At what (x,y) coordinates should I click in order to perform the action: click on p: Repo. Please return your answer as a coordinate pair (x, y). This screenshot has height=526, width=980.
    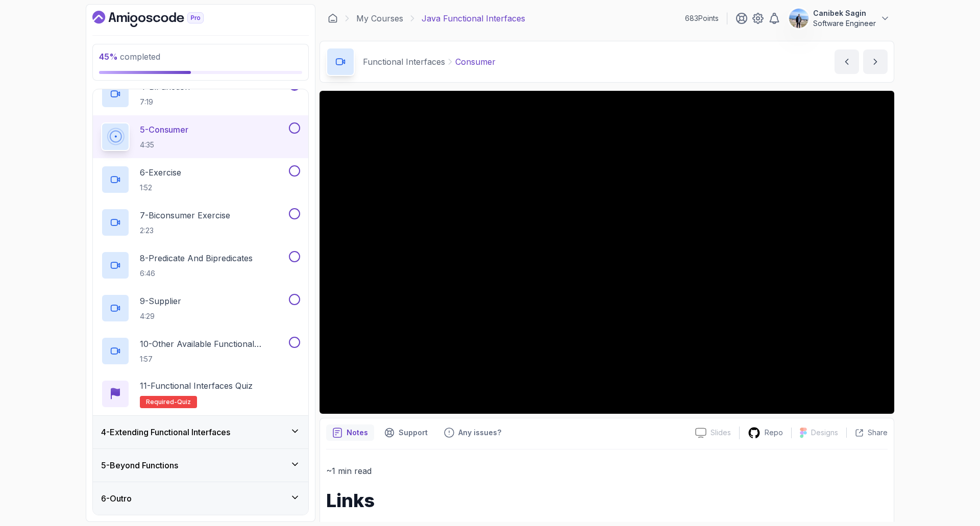
    Looking at the image, I should click on (774, 433).